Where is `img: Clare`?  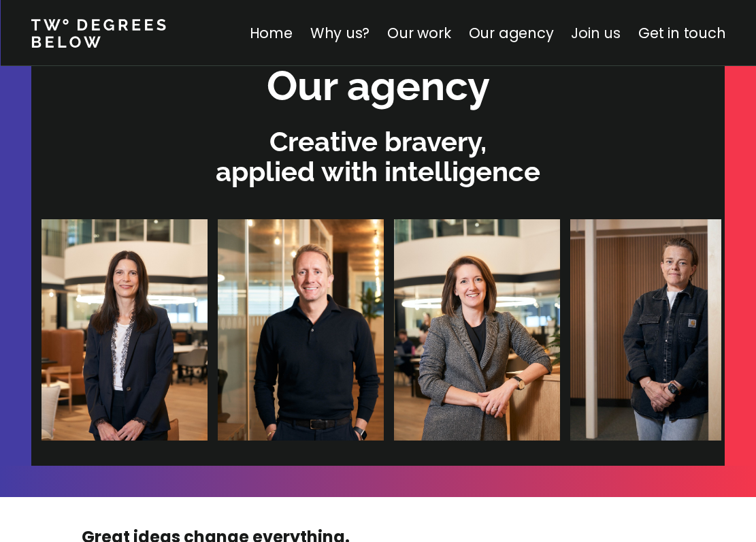
img: Clare is located at coordinates (124, 329).